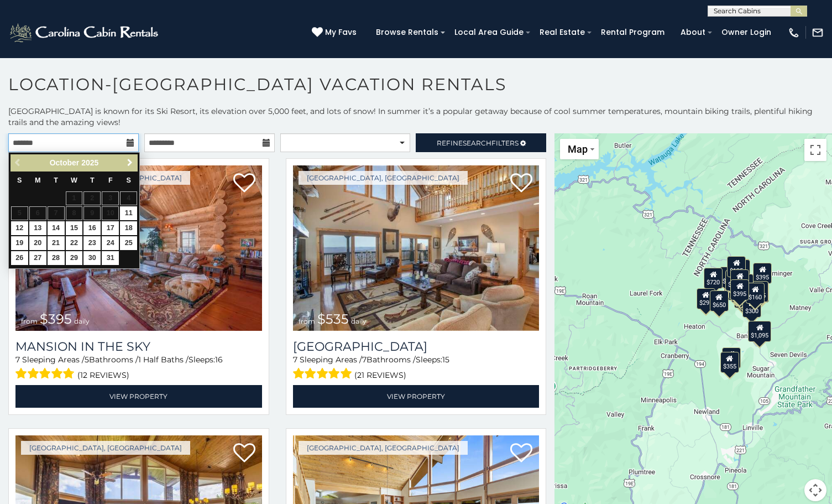  I want to click on span: 2025, so click(90, 163).